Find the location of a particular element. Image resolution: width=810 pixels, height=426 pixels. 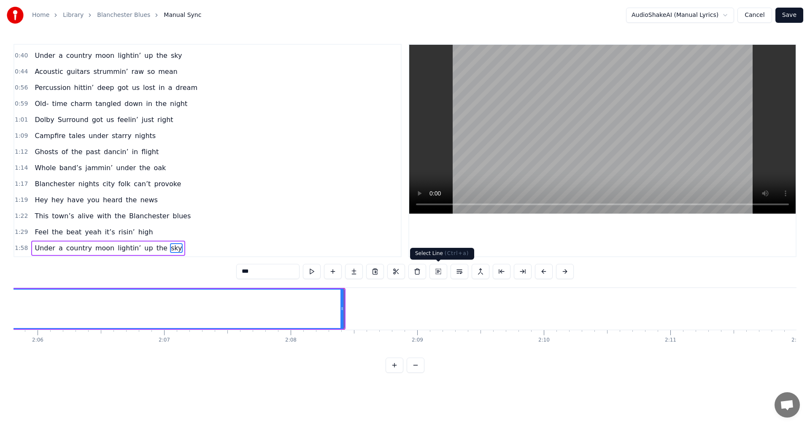

span: have is located at coordinates (75, 200).